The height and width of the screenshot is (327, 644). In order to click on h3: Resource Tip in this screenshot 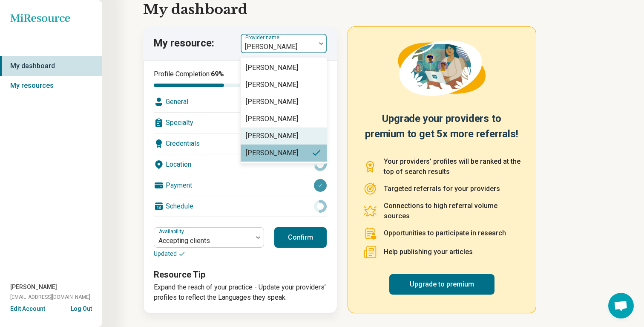, I will do `click(240, 274)`.